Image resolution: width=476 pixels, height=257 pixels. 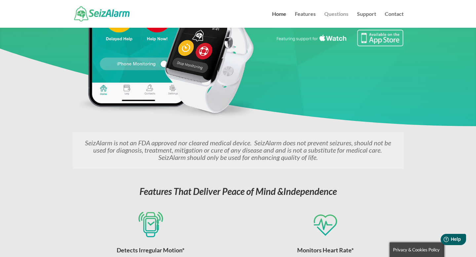 What do you see at coordinates (325, 225) in the screenshot?
I see `img: Monitors for seizures using heart rate` at bounding box center [325, 225].